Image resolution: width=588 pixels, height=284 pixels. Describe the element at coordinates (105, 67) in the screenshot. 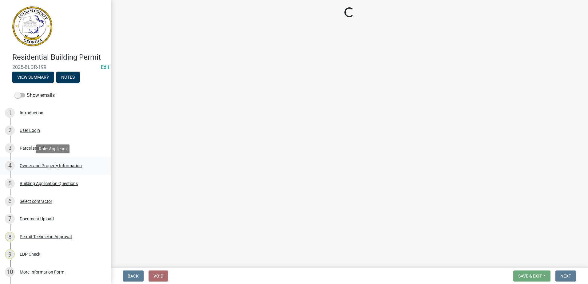

I see `wm-modal-confirm: Edit Application Number` at that location.